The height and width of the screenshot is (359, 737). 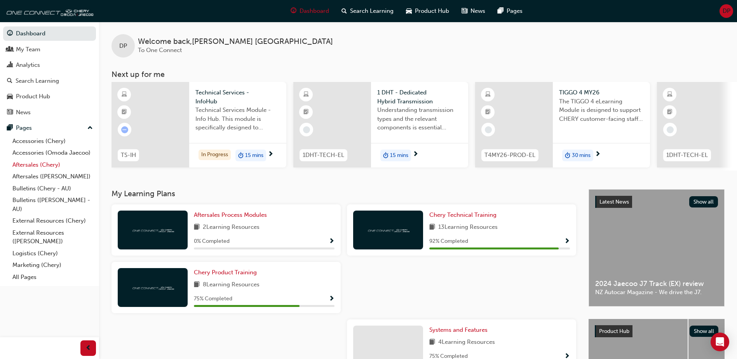 What do you see at coordinates (49, 49) in the screenshot?
I see `a: My Team` at bounding box center [49, 49].